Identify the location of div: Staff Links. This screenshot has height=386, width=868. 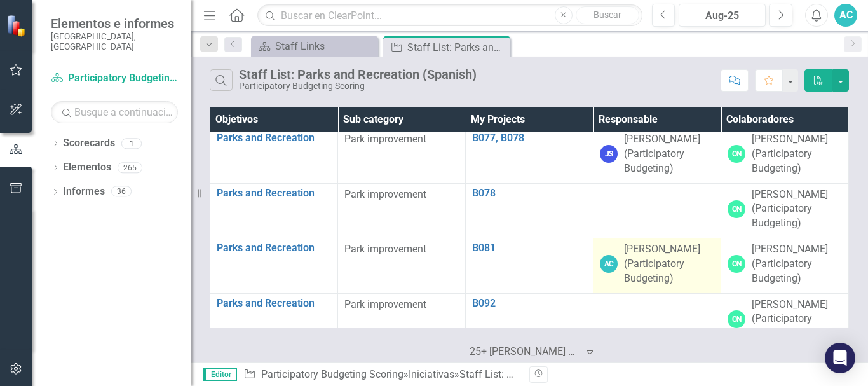
(325, 46).